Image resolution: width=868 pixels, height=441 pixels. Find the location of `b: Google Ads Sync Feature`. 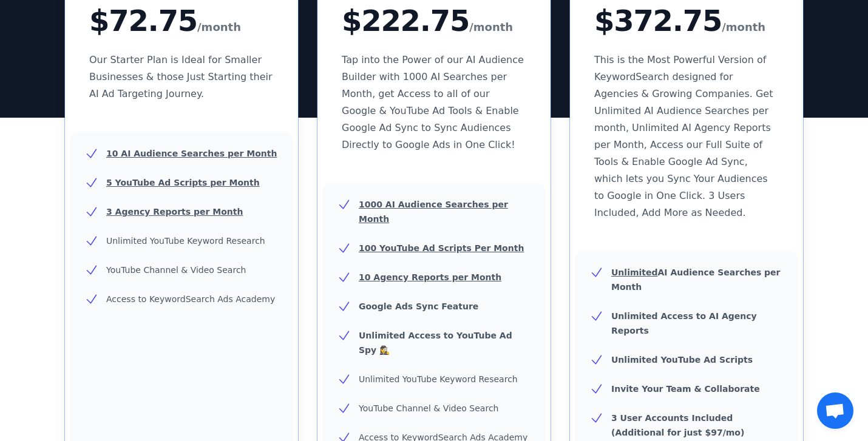

b: Google Ads Sync Feature is located at coordinates (418, 306).